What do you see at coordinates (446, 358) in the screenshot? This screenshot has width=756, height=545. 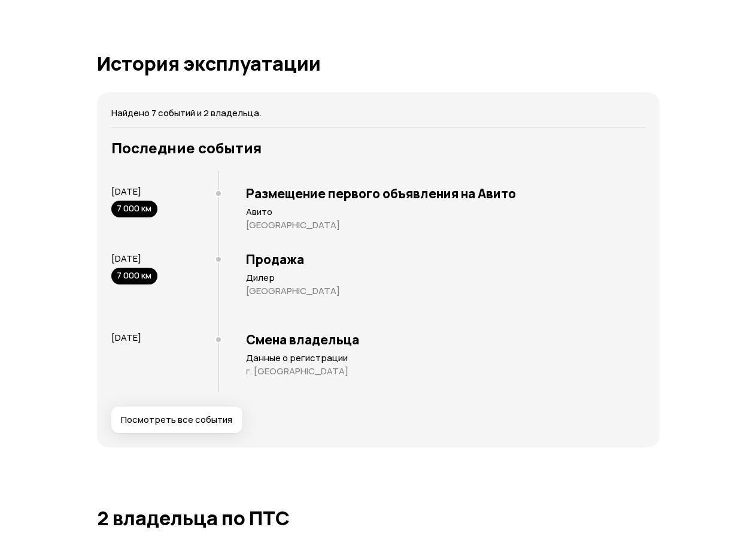 I see `p: Данные о регистрации` at bounding box center [446, 358].